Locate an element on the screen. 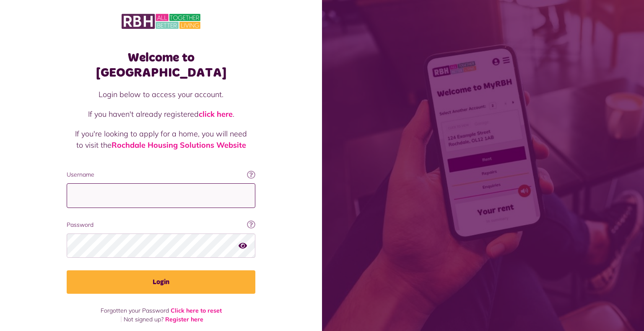  span: Not signed up? is located at coordinates (144, 320).